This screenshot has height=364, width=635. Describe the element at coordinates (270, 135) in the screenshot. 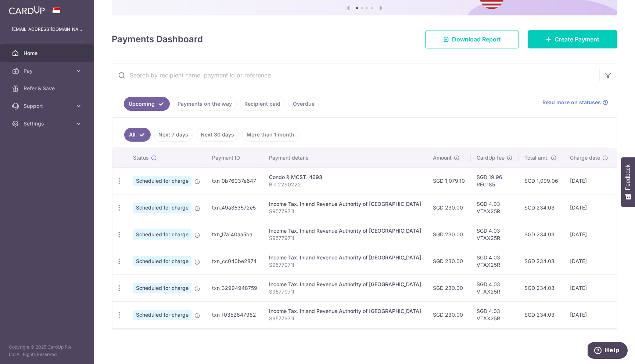

I see `a: More than 1 month` at that location.